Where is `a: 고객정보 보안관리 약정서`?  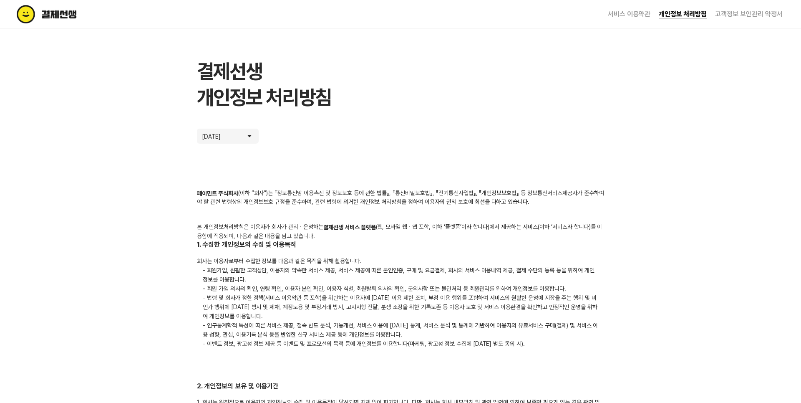 a: 고객정보 보안관리 약정서 is located at coordinates (749, 14).